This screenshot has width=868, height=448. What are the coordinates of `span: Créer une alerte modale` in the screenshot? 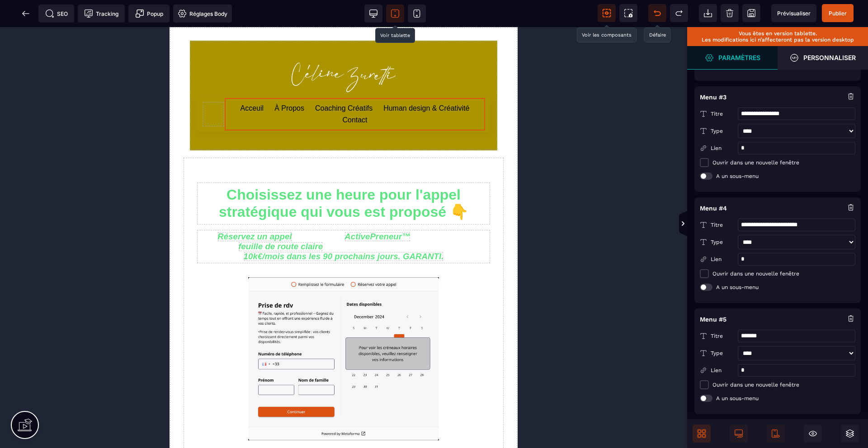 It's located at (148, 13).